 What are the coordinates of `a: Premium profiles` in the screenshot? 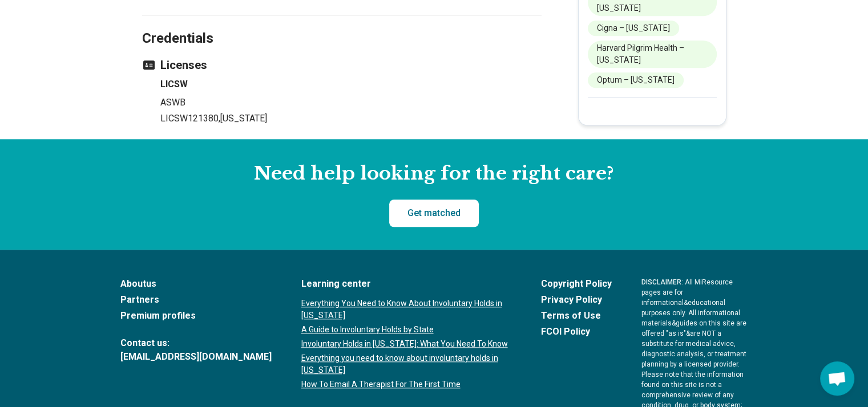 It's located at (196, 316).